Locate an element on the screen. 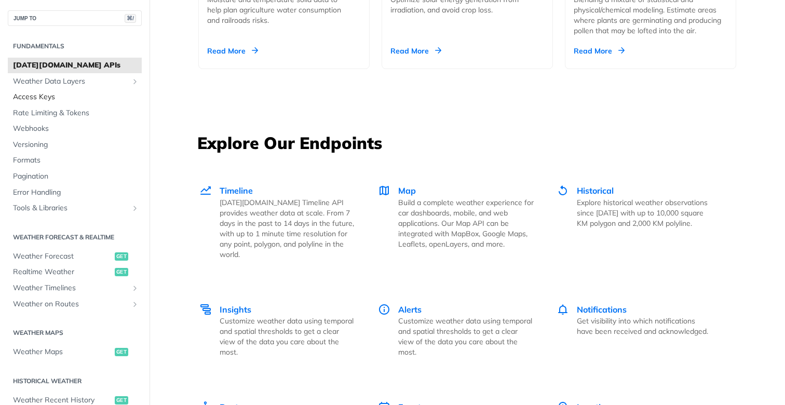 Image resolution: width=785 pixels, height=405 pixels. img: Timeline is located at coordinates (205, 190).